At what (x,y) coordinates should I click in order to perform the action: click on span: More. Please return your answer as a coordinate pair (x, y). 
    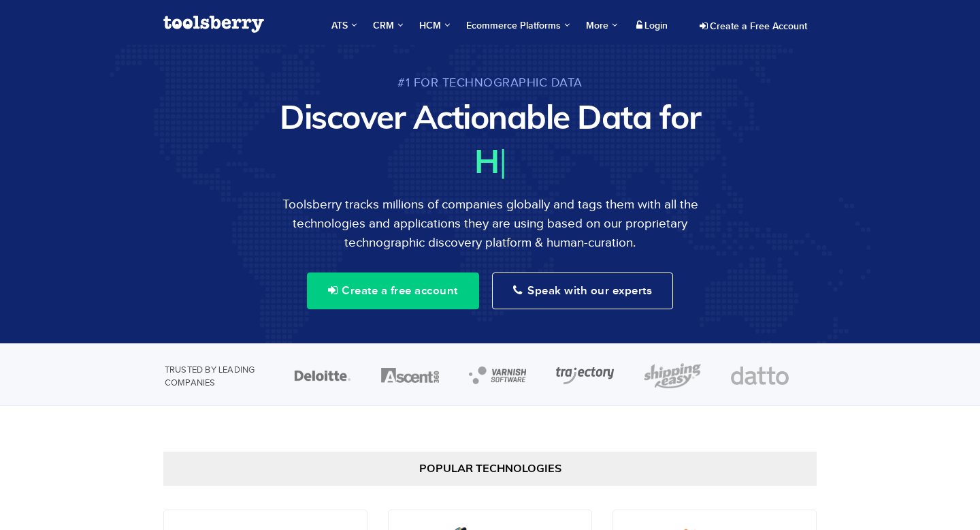
    Looking at the image, I should click on (602, 25).